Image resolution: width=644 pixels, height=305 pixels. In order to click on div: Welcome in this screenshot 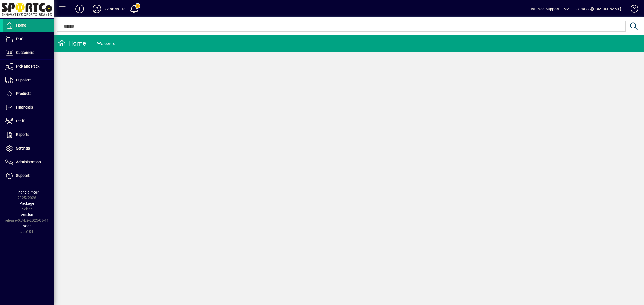, I will do `click(106, 44)`.